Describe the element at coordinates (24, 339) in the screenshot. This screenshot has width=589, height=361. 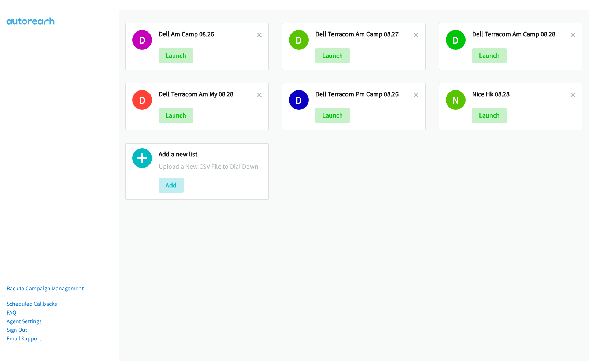
I see `a: Email Support` at that location.